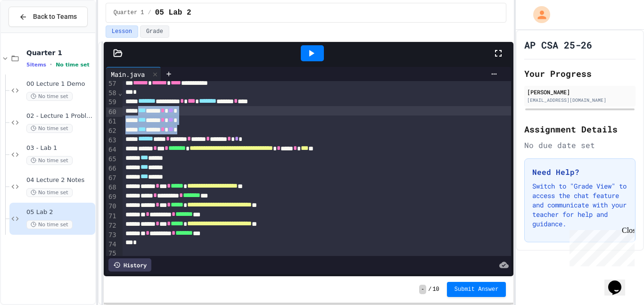 The width and height of the screenshot is (644, 305). I want to click on p: Switch to "Grade View" to access the chat feature and communicate with your teacher for help and ..., so click(580, 205).